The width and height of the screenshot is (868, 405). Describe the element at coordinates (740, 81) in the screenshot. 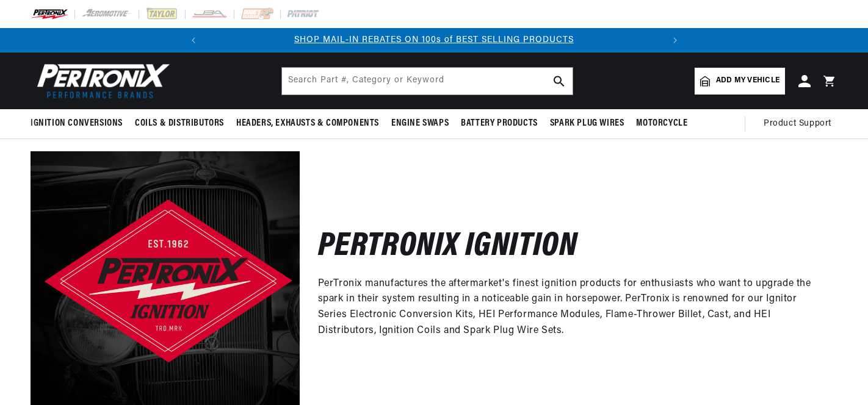

I see `a: Add my vehicle` at that location.